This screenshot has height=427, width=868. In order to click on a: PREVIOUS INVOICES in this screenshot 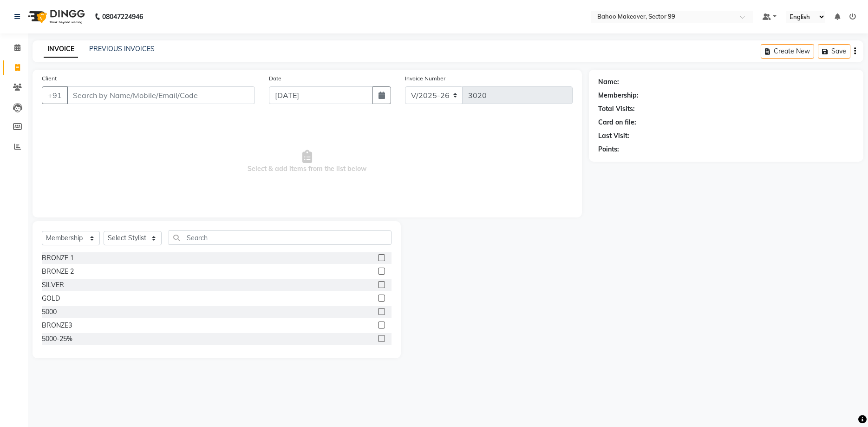, I will do `click(121, 49)`.